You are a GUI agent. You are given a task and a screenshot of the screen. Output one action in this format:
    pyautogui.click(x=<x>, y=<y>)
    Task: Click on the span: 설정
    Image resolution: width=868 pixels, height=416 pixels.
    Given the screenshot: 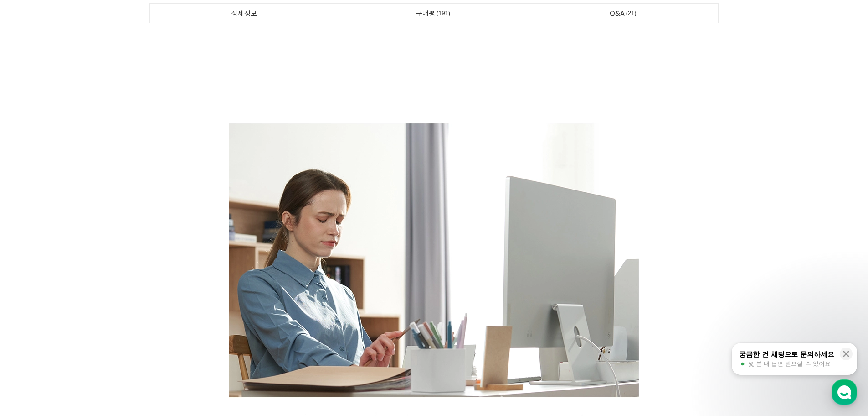 What is the action you would take?
    pyautogui.click(x=146, y=306)
    